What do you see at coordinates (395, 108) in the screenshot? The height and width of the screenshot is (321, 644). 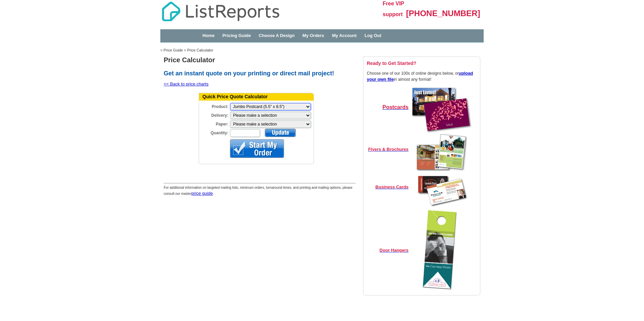 I see `a: Postcards` at bounding box center [395, 108].